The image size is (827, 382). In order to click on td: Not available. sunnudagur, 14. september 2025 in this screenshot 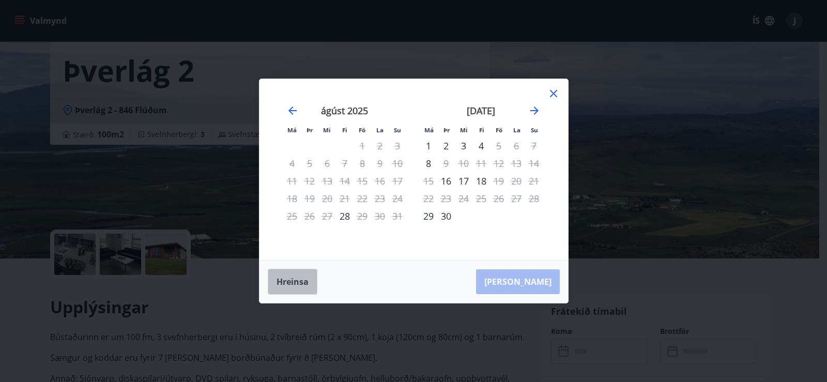, I will do `click(534, 163)`.